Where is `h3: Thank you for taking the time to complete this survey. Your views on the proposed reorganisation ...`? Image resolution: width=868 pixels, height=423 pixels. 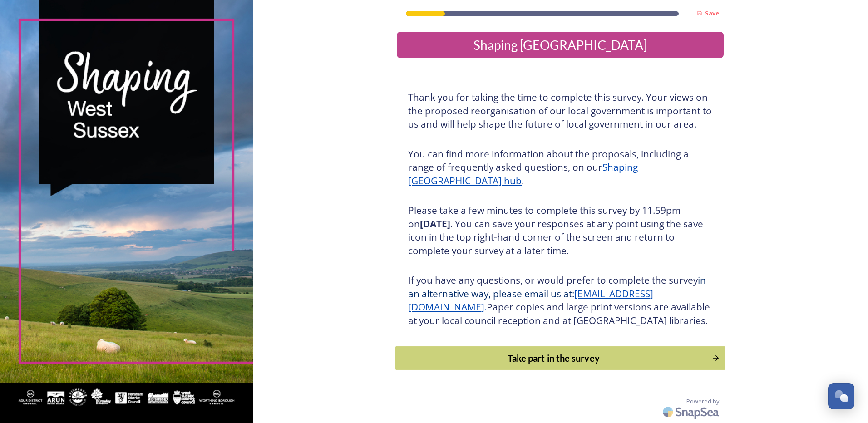
h3: Thank you for taking the time to complete this survey. Your views on the proposed reorganisation ... is located at coordinates (560, 111).